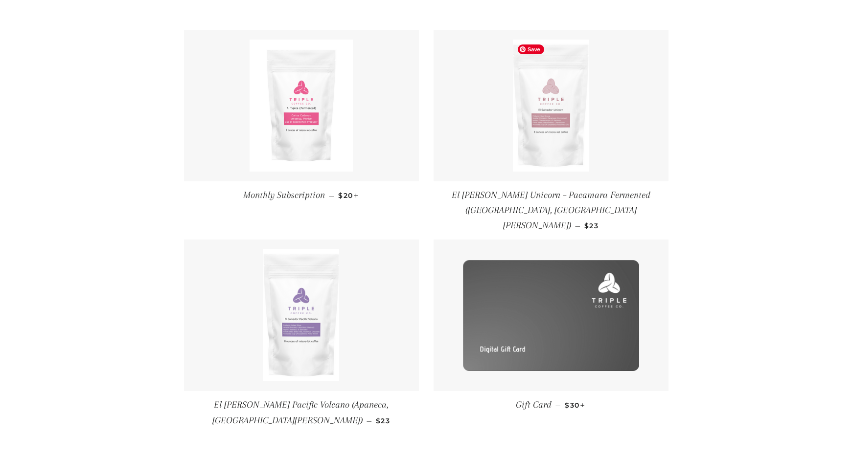  What do you see at coordinates (301, 315) in the screenshot?
I see `img: El Salvador Pacific Volcano (Apaneca, El Salvador)` at bounding box center [301, 315].